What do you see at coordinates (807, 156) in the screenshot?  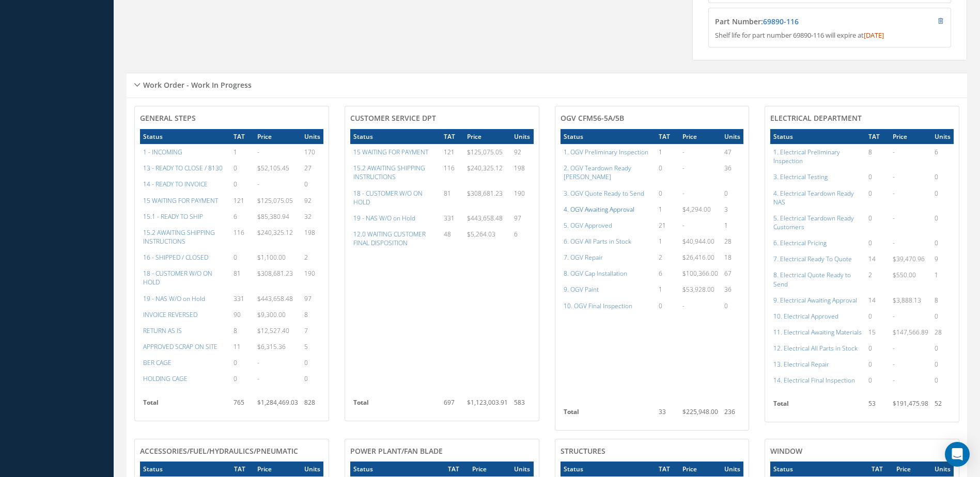 I see `a: 1. Electrical Preliminary Inspection` at bounding box center [807, 156].